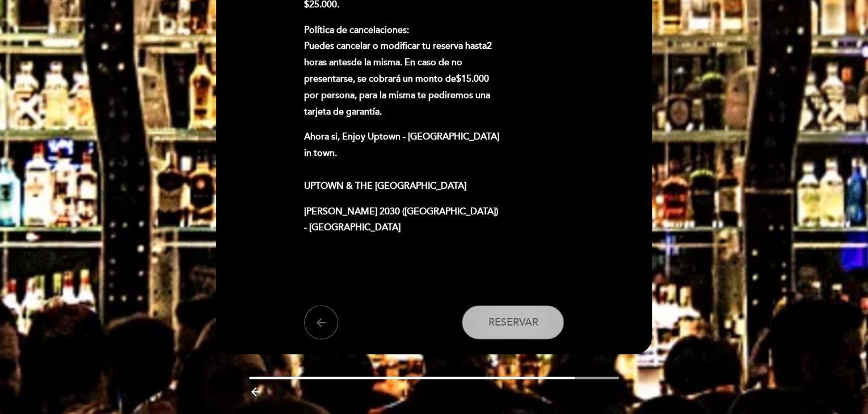 The width and height of the screenshot is (868, 414). I want to click on i: arrow_backward, so click(256, 391).